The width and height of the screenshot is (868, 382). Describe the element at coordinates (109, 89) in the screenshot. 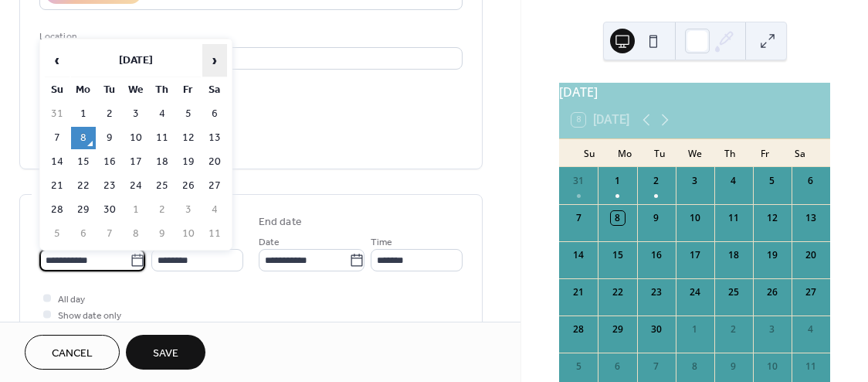

I see `th: Tu` at that location.